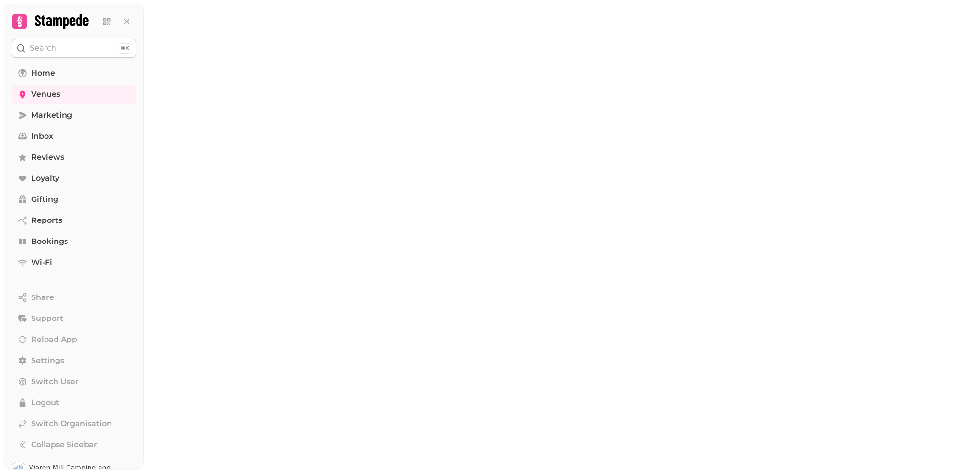 The width and height of the screenshot is (980, 473). Describe the element at coordinates (45, 94) in the screenshot. I see `span: Venues` at that location.